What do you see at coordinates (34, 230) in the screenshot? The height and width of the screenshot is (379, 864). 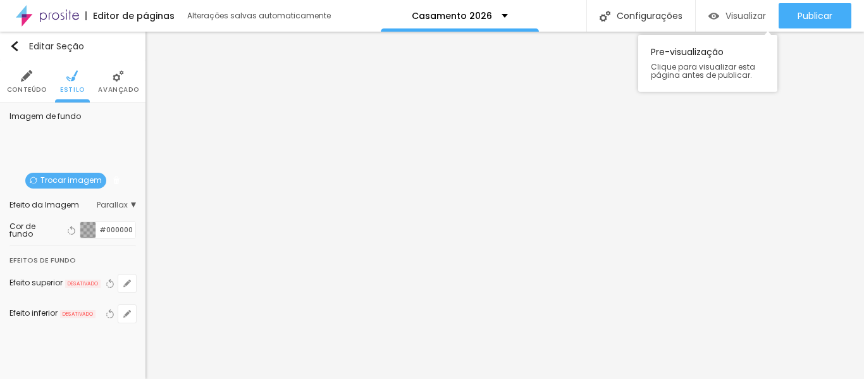 I see `div: Cor de fundo` at bounding box center [34, 230].